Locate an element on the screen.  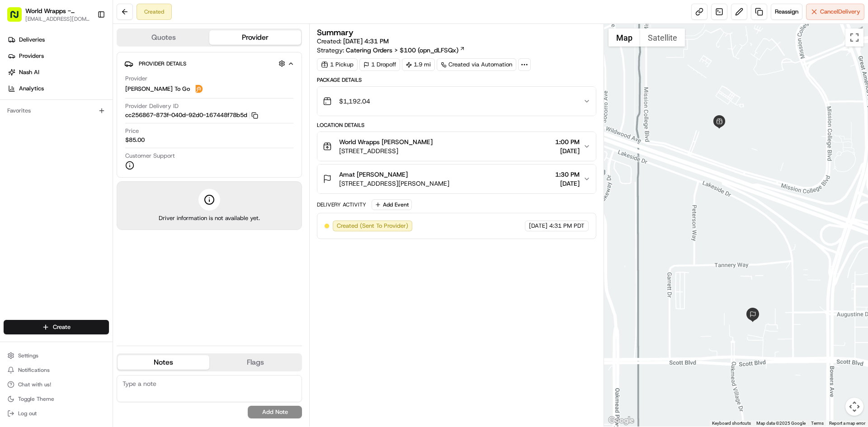
button: Quotes is located at coordinates (163, 37).